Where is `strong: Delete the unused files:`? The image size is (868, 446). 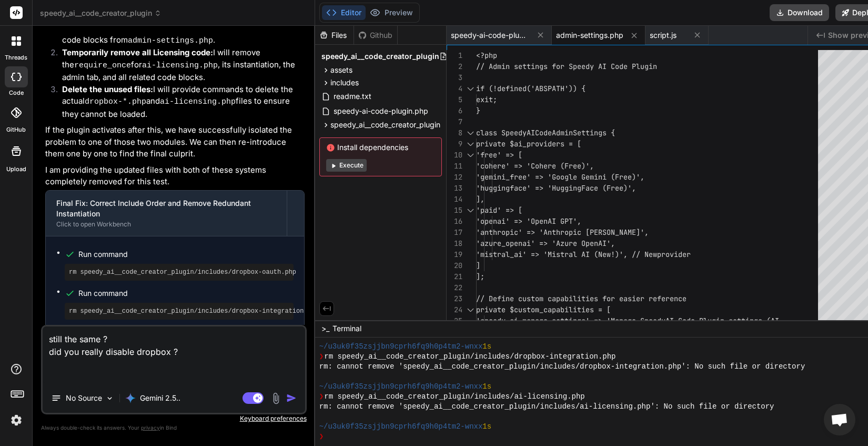 strong: Delete the unused files: is located at coordinates (107, 89).